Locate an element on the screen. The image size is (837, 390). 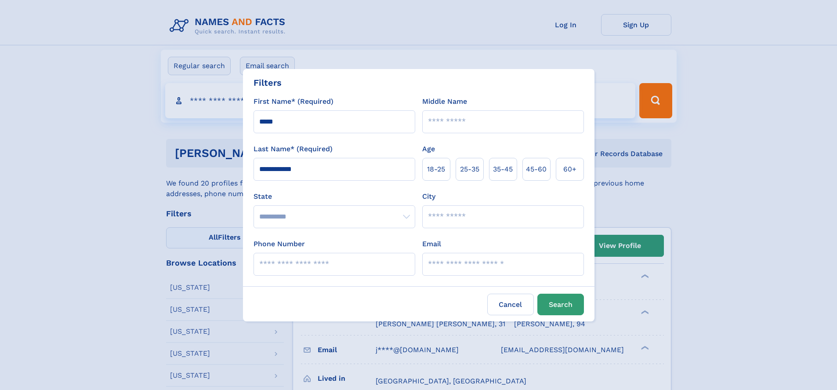
span: 35‑45 is located at coordinates (503, 169).